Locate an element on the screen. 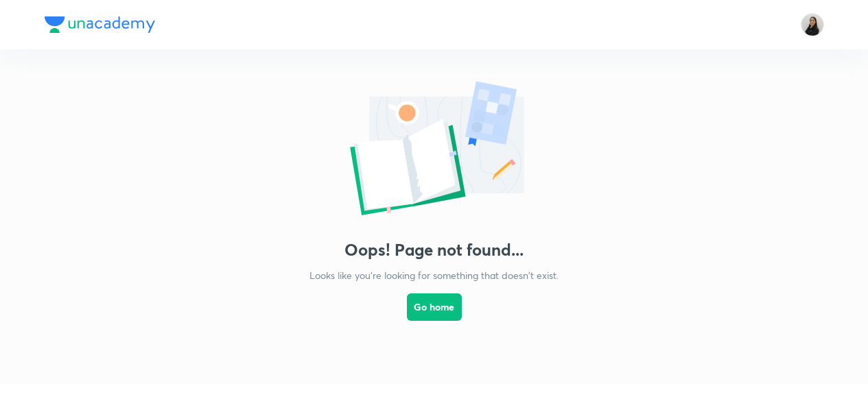 The width and height of the screenshot is (868, 401). h3: Oops! Page not found... is located at coordinates (434, 250).